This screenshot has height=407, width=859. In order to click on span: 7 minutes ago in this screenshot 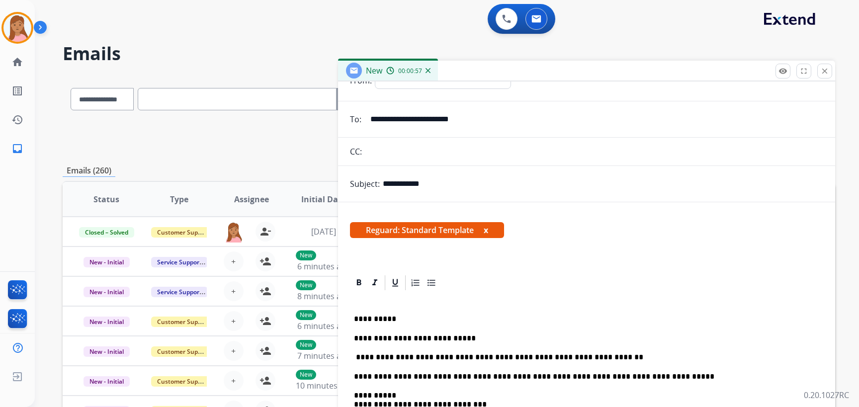, I will do `click(324, 356)`.